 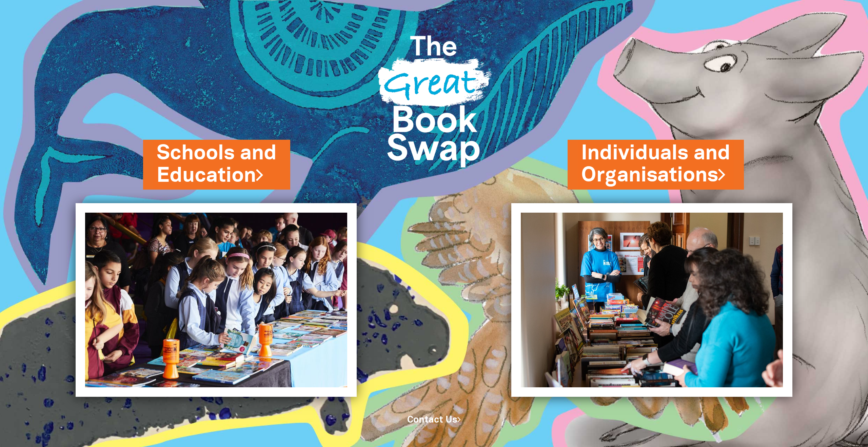 I want to click on a: Individuals andOrganisations, so click(x=655, y=164).